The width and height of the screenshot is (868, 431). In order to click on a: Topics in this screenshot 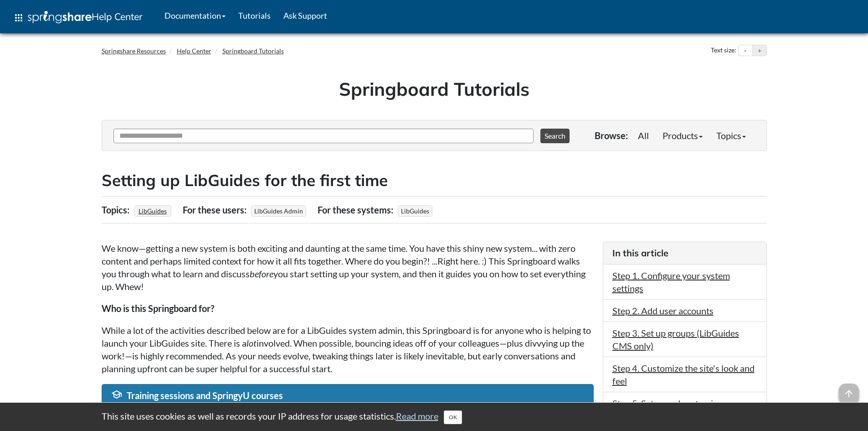, I will do `click(731, 135)`.